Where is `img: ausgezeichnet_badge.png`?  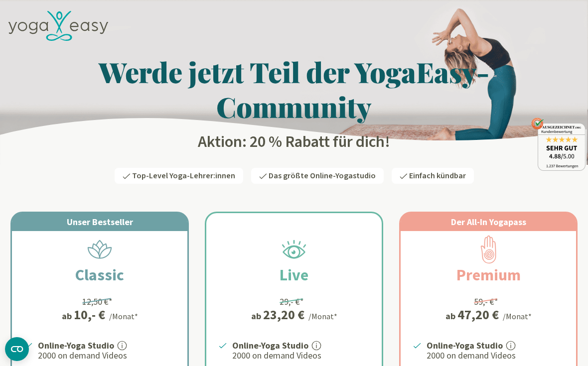 img: ausgezeichnet_badge.png is located at coordinates (558, 144).